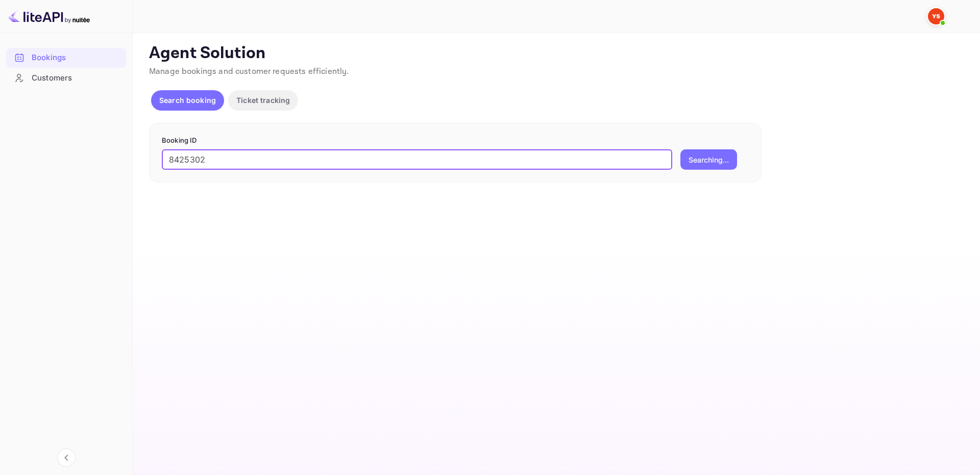  I want to click on button: Collapse navigation, so click(66, 458).